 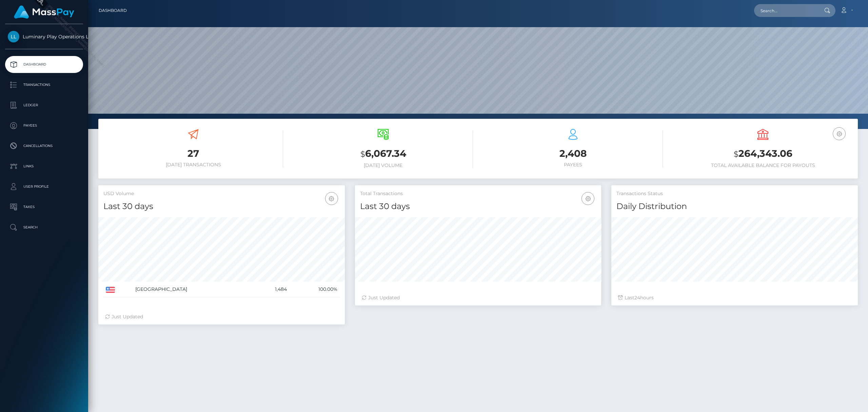 What do you see at coordinates (44, 37) in the screenshot?
I see `span: Luminary Play Operations Limited` at bounding box center [44, 37].